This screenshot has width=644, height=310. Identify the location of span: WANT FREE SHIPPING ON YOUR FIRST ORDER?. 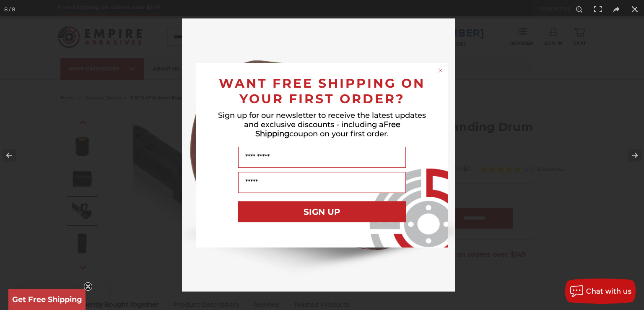
(322, 91).